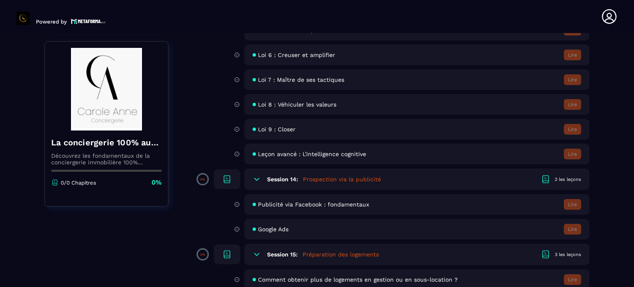 Image resolution: width=634 pixels, height=287 pixels. I want to click on img: banner, so click(106, 89).